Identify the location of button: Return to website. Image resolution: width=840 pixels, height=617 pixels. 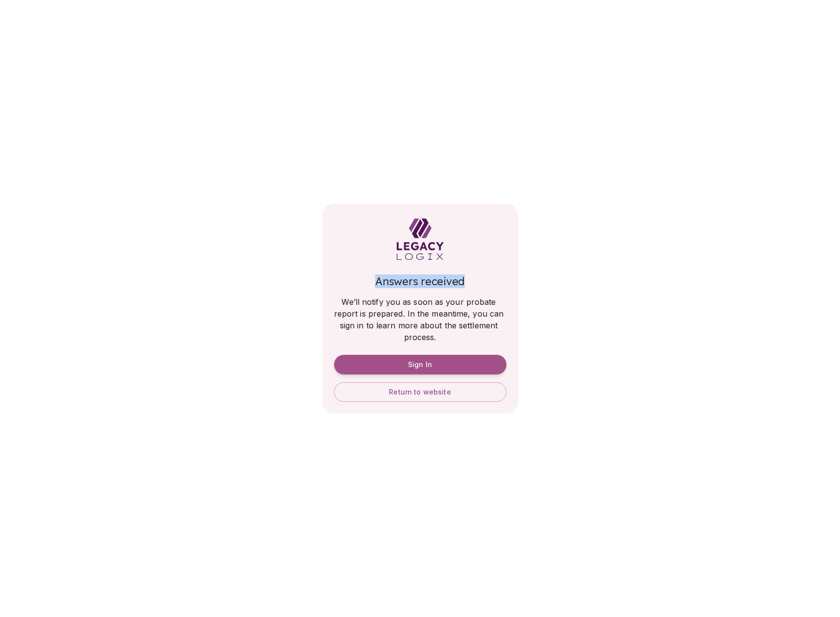
(420, 392).